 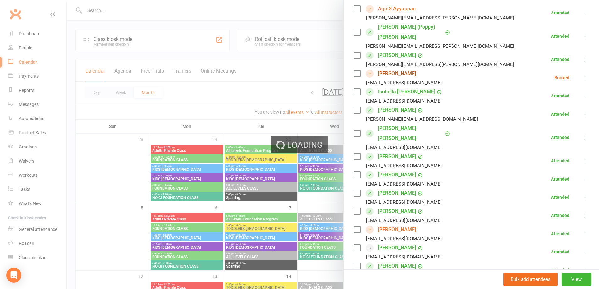 I want to click on div: Booked, so click(x=561, y=78).